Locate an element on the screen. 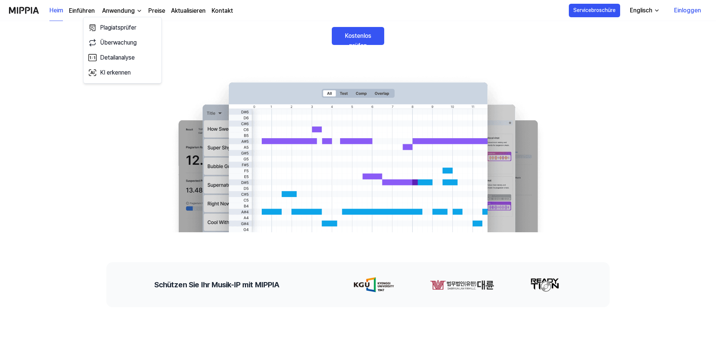 The height and width of the screenshot is (357, 716). font: KI erkennen is located at coordinates (115, 72).